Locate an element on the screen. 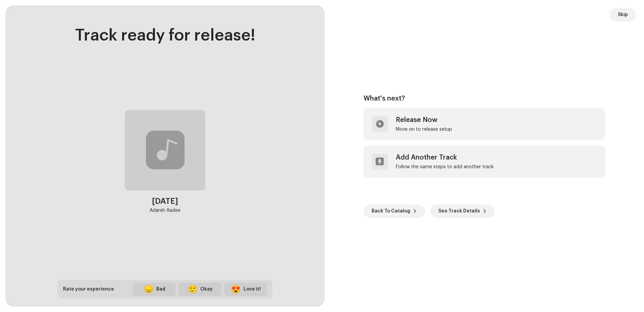 The image size is (644, 312). re-a-post-create-item: Release Now is located at coordinates (485, 124).